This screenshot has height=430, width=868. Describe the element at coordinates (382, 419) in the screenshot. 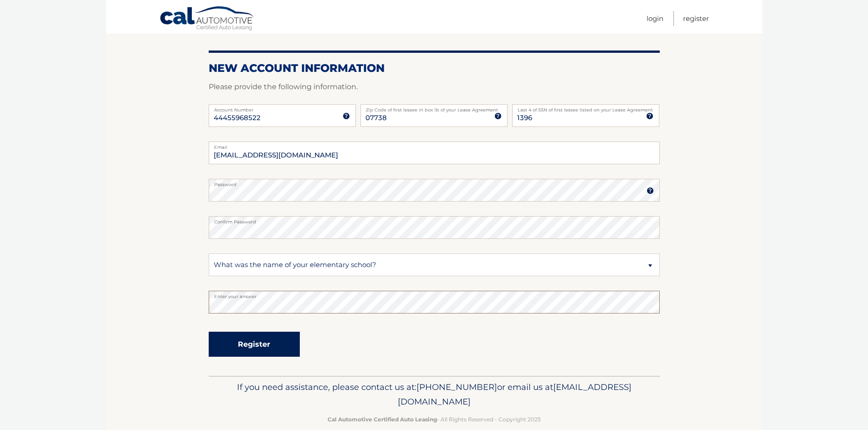

I see `strong: Cal Automotive Certified Auto Leasing` at that location.